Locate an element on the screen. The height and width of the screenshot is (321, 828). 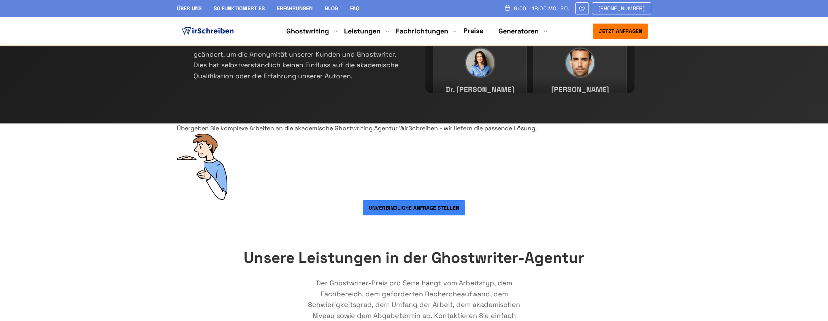
img: Schedule is located at coordinates (508, 8).